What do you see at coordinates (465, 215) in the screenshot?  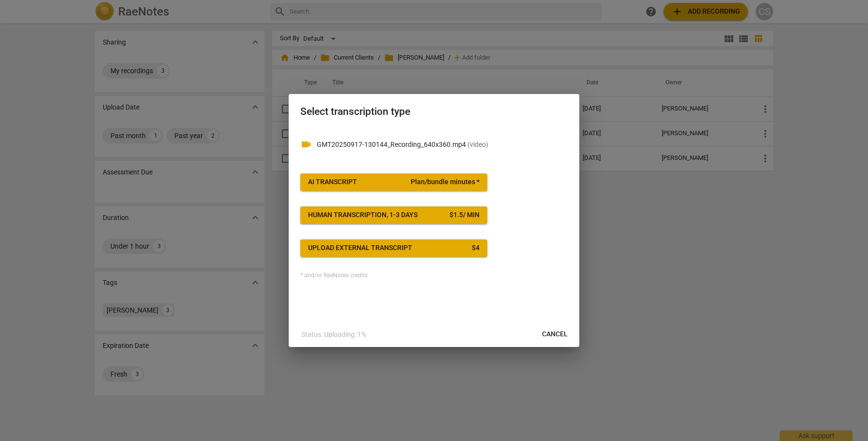 I see `div: $ 1.5 / min` at bounding box center [465, 215].